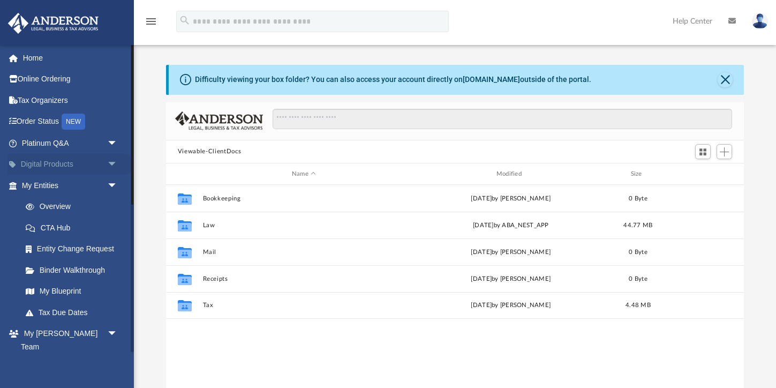  What do you see at coordinates (71, 79) in the screenshot?
I see `a: Online Ordering` at bounding box center [71, 79].